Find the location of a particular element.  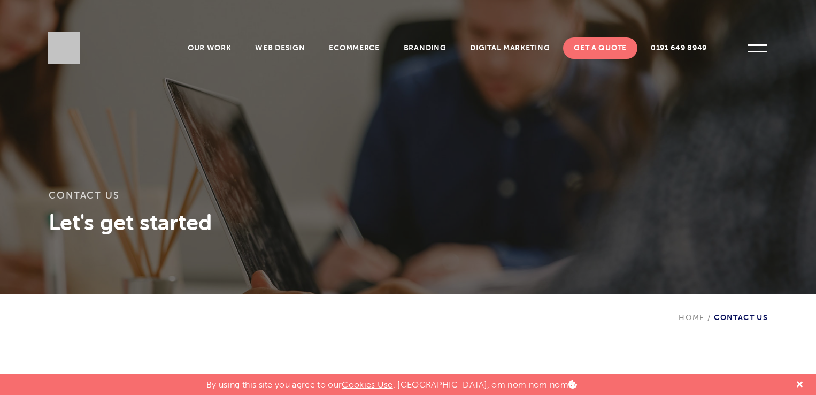

a: Ecommerce is located at coordinates (354, 48).